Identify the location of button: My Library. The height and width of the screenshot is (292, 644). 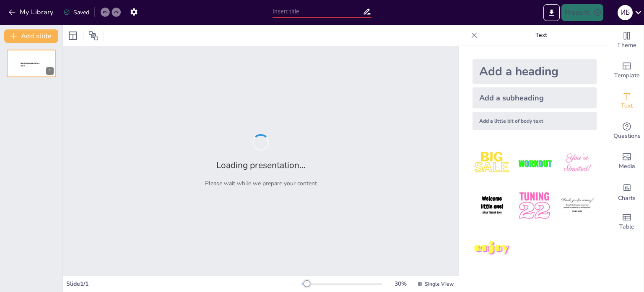
(31, 12).